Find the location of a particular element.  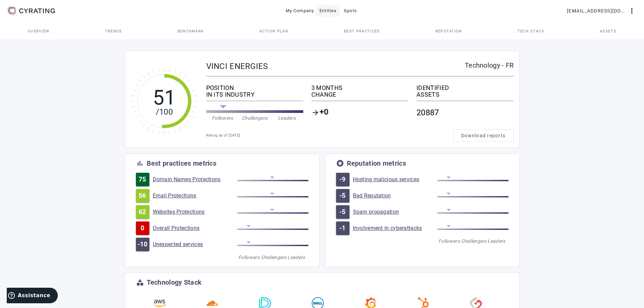

mat-icon: stars is located at coordinates (340, 163).